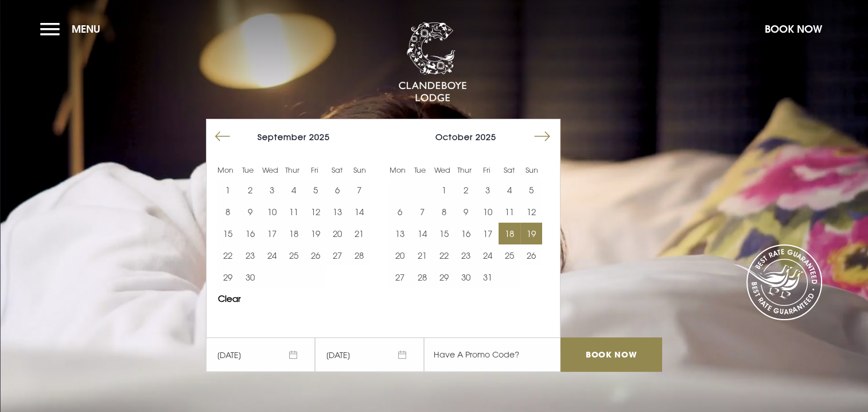 The height and width of the screenshot is (412, 868). What do you see at coordinates (359, 211) in the screenshot?
I see `td: Choose Sunday, September 14, 2025 as your end date.` at bounding box center [359, 211].